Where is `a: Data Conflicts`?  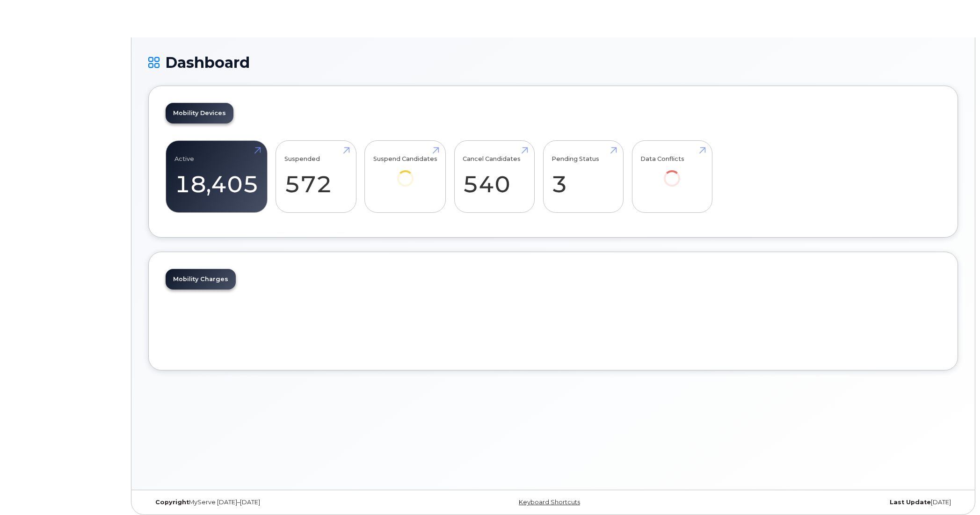 a: Data Conflicts is located at coordinates (672, 173).